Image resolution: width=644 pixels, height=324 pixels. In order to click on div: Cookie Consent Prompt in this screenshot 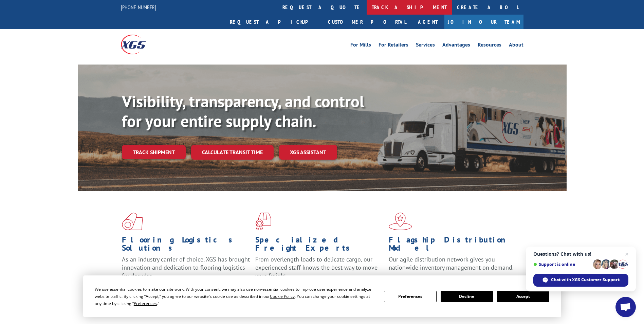, I will do `click(322, 296)`.